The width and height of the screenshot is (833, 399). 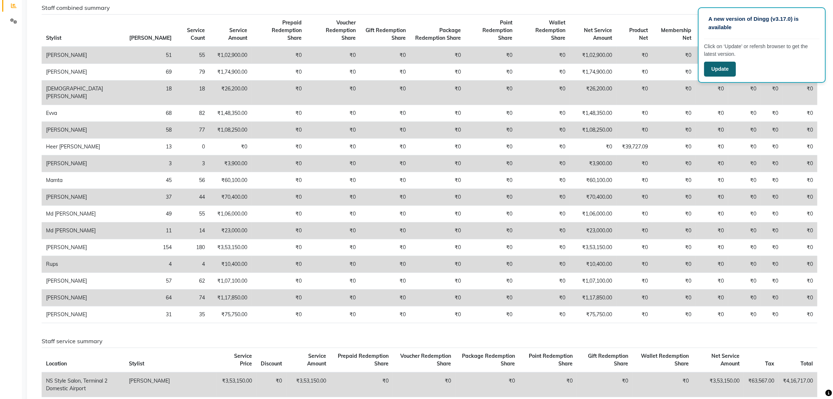 I want to click on span: Product Net, so click(x=638, y=34).